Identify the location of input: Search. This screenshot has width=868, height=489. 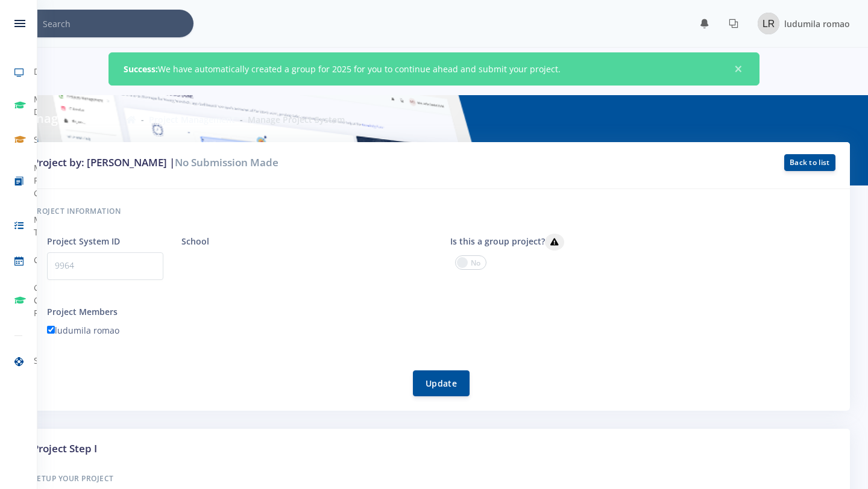
(118, 23).